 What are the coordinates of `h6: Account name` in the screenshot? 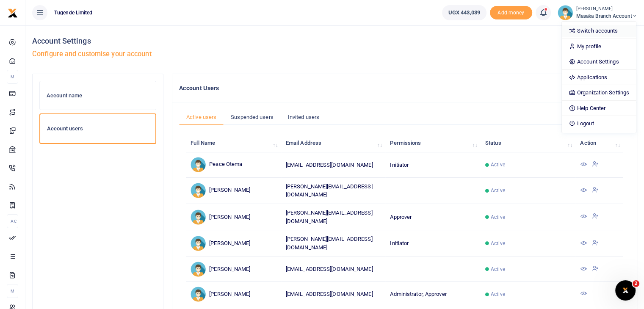 It's located at (97, 96).